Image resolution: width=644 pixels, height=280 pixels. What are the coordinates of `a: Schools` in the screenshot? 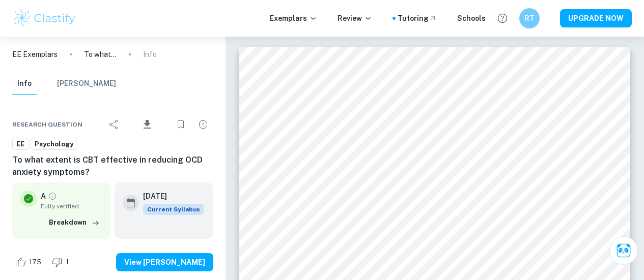 It's located at (471, 19).